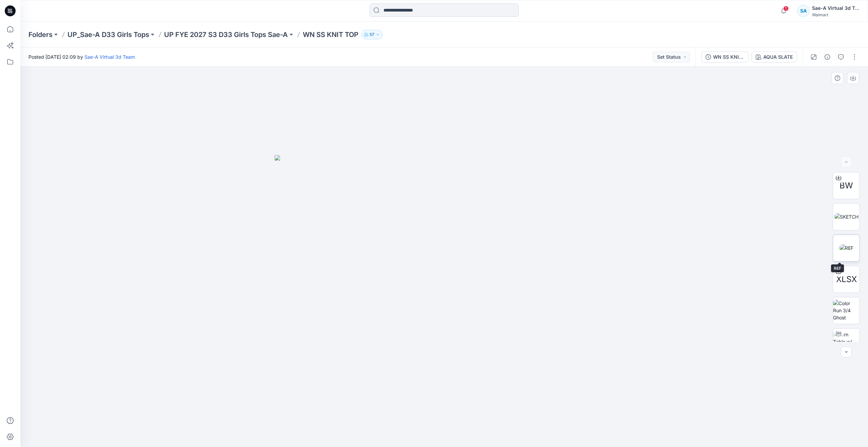  Describe the element at coordinates (729, 57) in the screenshot. I see `div: WN SS KNIT TOP_REV1_FULL COLORWAYS` at that location.